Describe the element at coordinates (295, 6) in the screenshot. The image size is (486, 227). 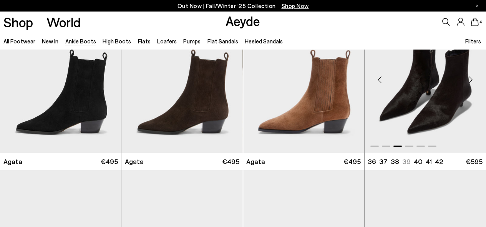
I see `span: Navigate to /collections/new-in` at that location.